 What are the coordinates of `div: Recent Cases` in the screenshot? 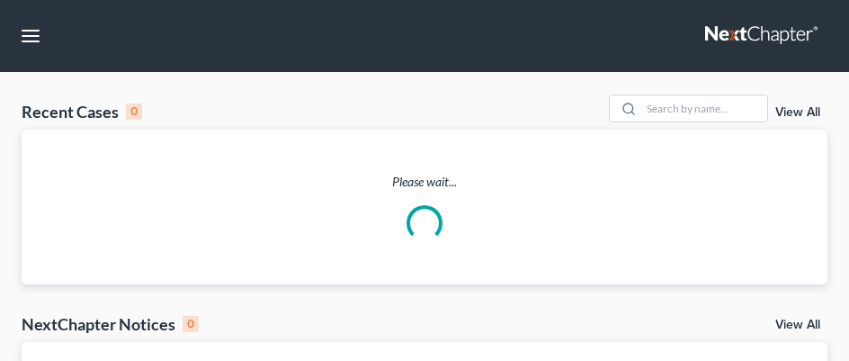 It's located at (82, 112).